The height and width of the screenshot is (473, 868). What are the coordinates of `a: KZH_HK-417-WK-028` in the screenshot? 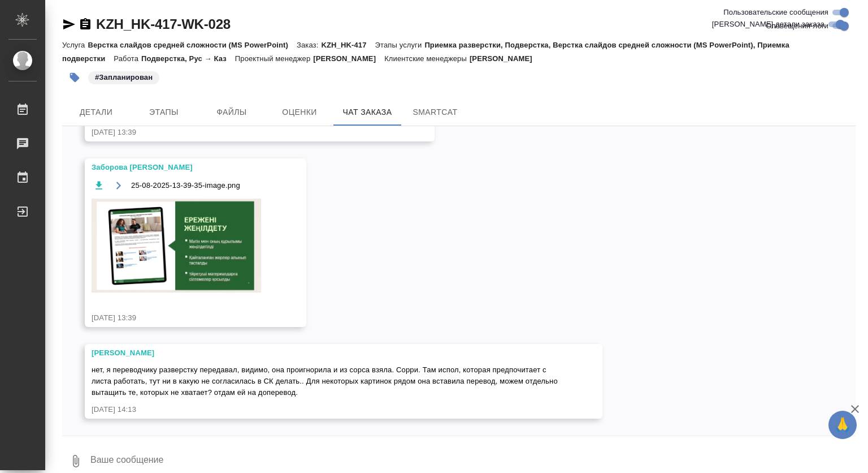 It's located at (163, 24).